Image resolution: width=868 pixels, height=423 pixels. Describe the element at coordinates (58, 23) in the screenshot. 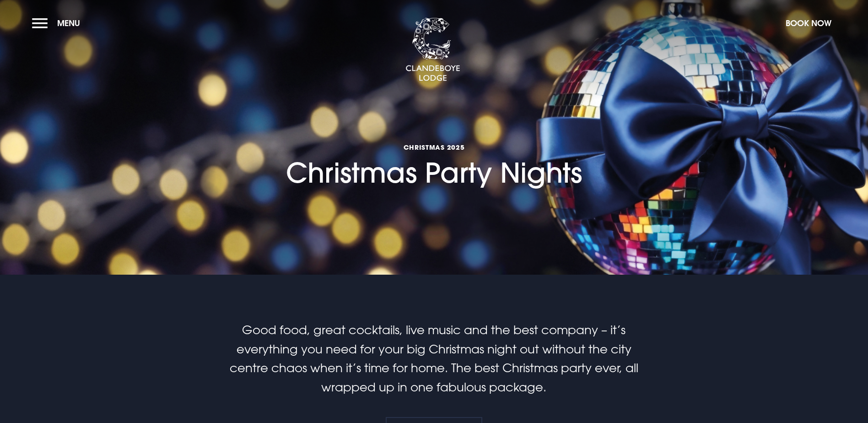

I see `button: Menu` at that location.